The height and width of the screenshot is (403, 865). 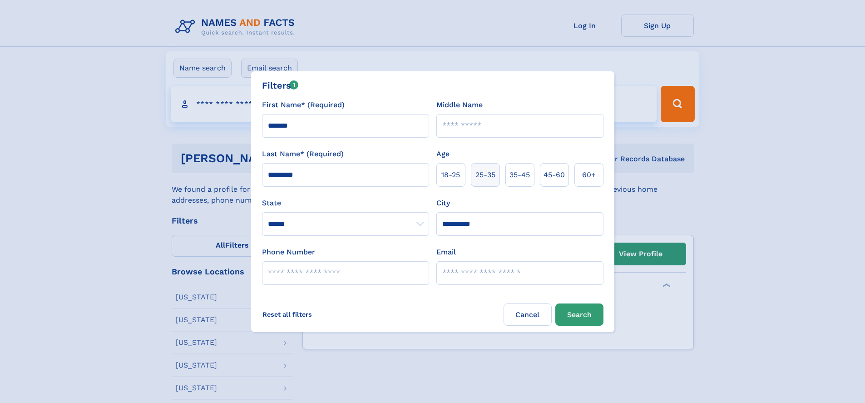 What do you see at coordinates (554, 175) in the screenshot?
I see `span: 45‑60` at bounding box center [554, 175].